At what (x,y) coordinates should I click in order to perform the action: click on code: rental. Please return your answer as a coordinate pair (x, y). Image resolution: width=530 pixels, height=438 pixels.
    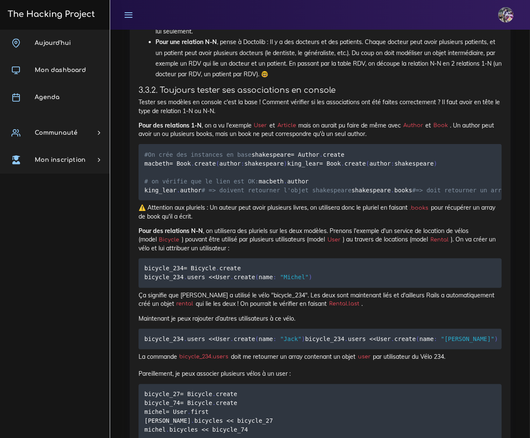
    Looking at the image, I should click on (185, 304).